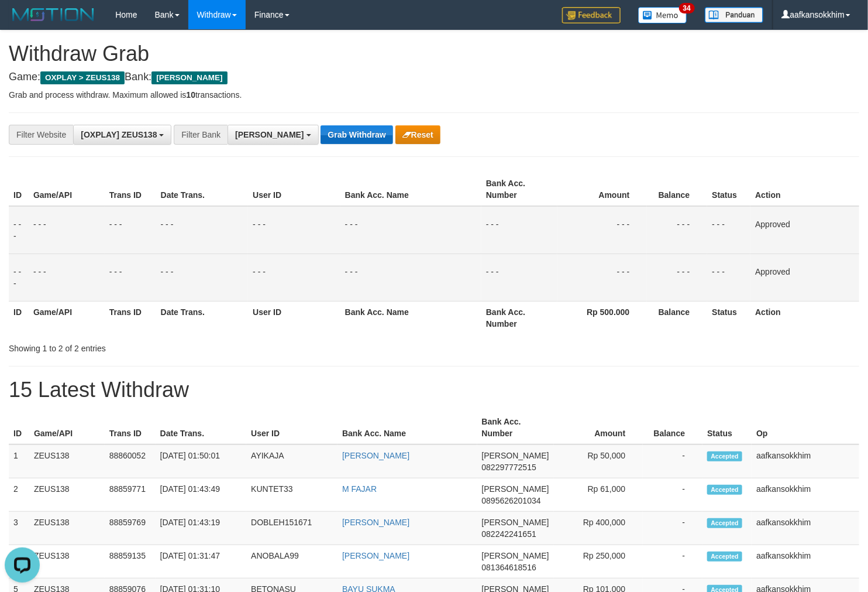  What do you see at coordinates (673, 427) in the screenshot?
I see `th: Balance` at bounding box center [673, 427].